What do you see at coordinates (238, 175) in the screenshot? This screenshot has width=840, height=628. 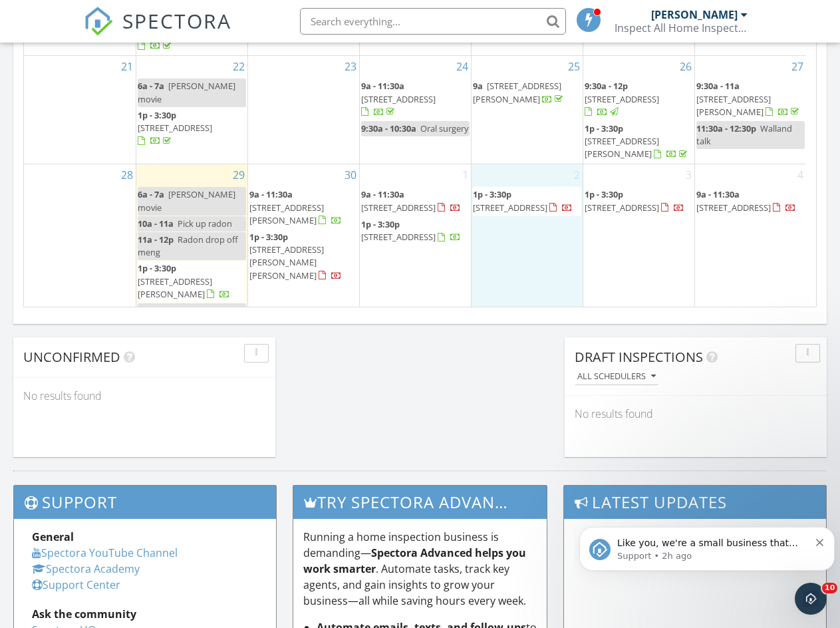 I see `a: Go to September 29, 2025` at bounding box center [238, 175].